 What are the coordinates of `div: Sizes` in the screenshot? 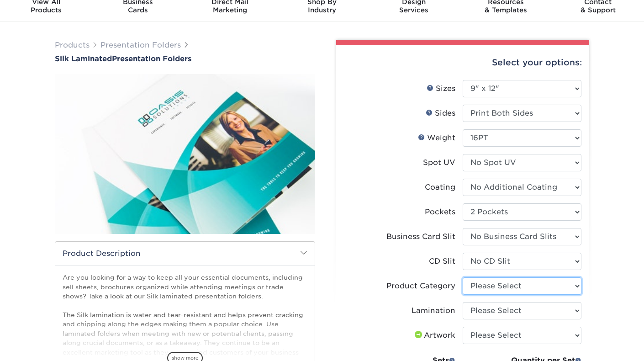 It's located at (441, 88).